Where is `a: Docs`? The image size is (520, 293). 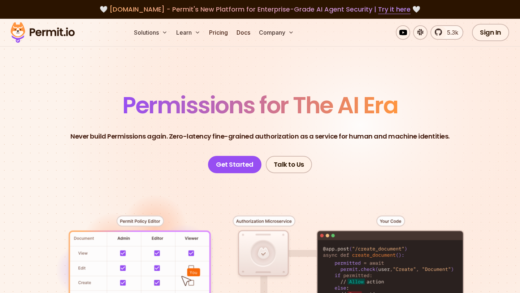 a: Docs is located at coordinates (243, 32).